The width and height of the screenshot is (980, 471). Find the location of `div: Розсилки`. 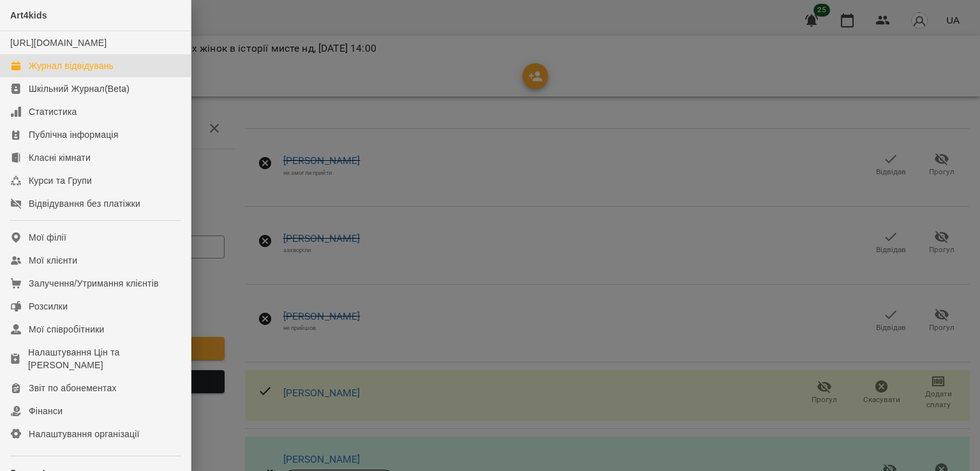

div: Розсилки is located at coordinates (48, 306).